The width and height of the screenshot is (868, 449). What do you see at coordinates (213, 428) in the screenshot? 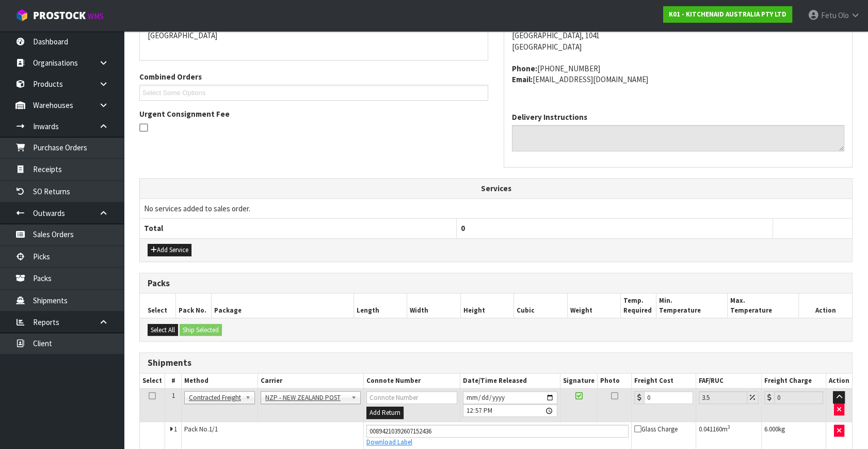
I see `span: 1/1` at bounding box center [213, 428].